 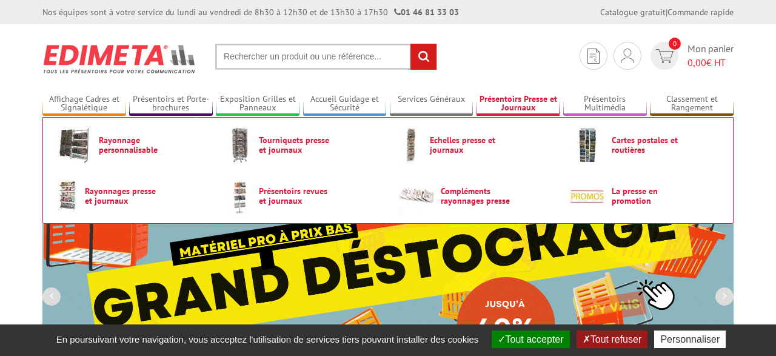 What do you see at coordinates (605, 104) in the screenshot?
I see `a: Présentoirs Multimédia` at bounding box center [605, 104].